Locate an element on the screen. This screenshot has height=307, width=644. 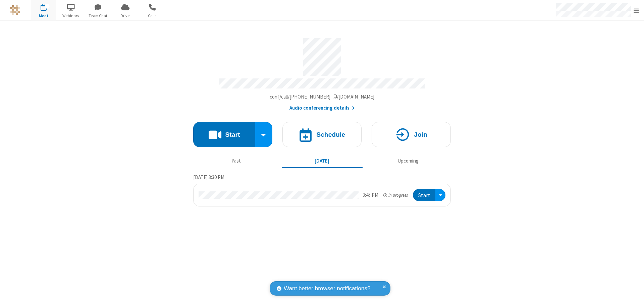
div: Start conference options is located at coordinates (264, 135).